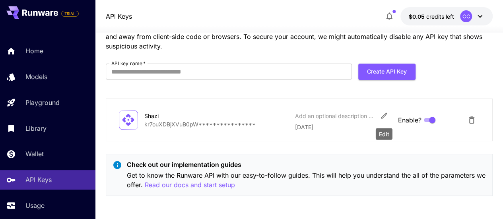  What do you see at coordinates (119, 16) in the screenshot?
I see `a: API Keys` at bounding box center [119, 16].